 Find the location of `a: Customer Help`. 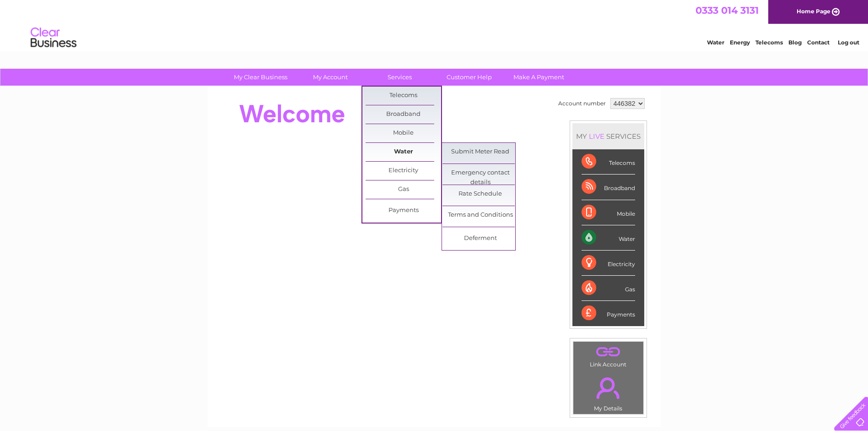

a: Customer Help is located at coordinates (469, 77).